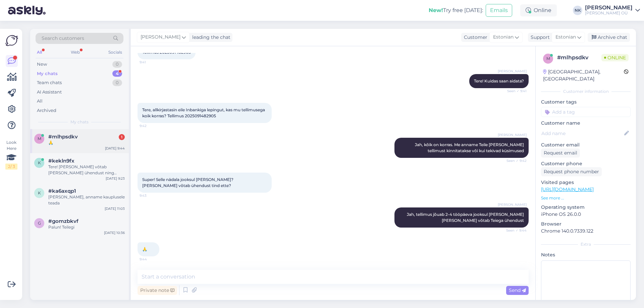  What do you see at coordinates (585, 207) in the screenshot?
I see `p: Operating system` at bounding box center [585, 207].